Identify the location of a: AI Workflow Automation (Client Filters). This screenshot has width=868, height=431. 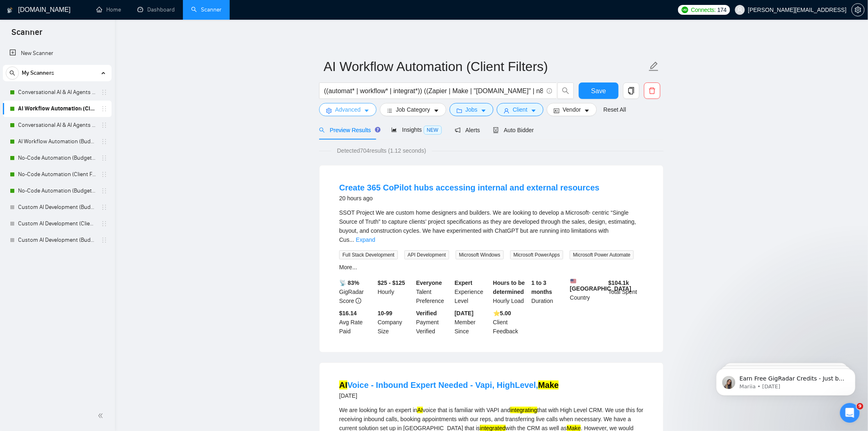
(57, 109).